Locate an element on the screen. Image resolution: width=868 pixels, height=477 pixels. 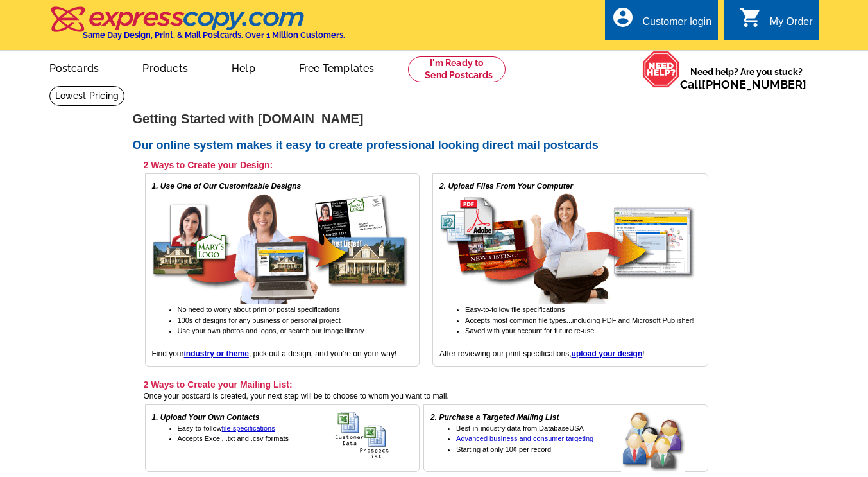
a: Products is located at coordinates (165, 67).